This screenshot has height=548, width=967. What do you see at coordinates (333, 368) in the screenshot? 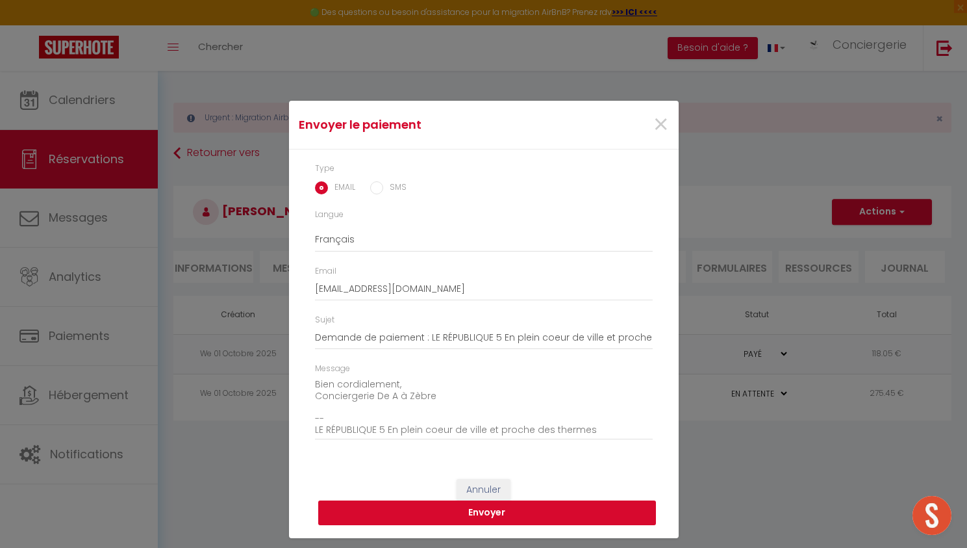
I see `label: Message` at bounding box center [333, 368].